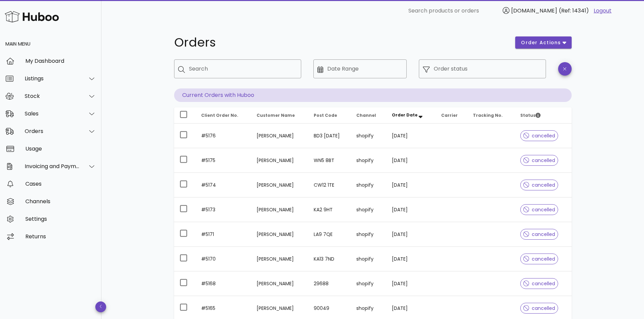  Describe the element at coordinates (224, 259) in the screenshot. I see `td: #5170` at that location.